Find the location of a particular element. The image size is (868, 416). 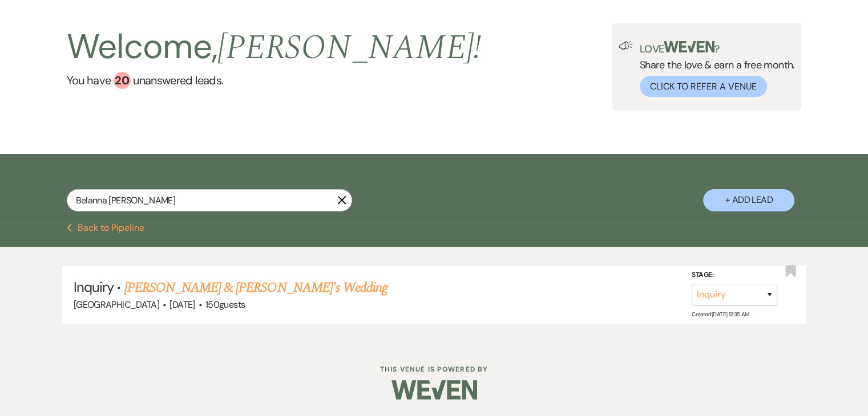

span: Inquiry is located at coordinates (93, 287).